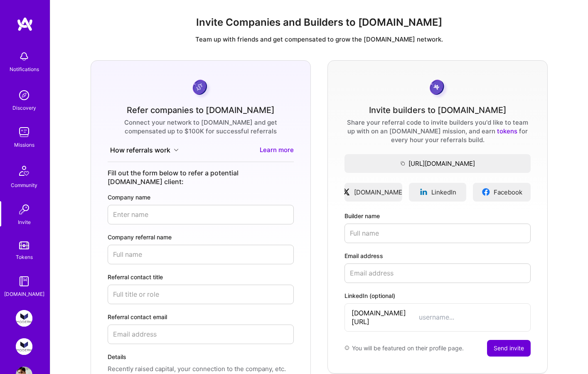 This screenshot has height=374, width=588. Describe the element at coordinates (24, 132) in the screenshot. I see `img: teamwork` at that location.